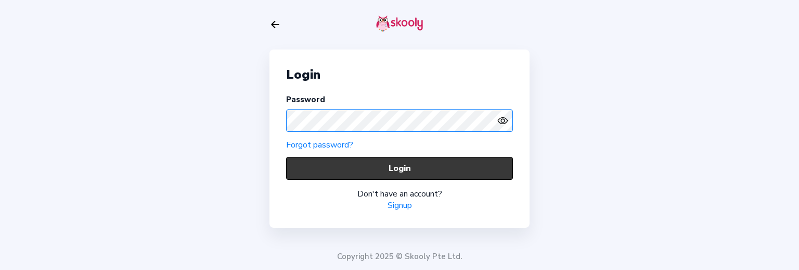  I want to click on ion-icon: arrow back outline, so click(275, 24).